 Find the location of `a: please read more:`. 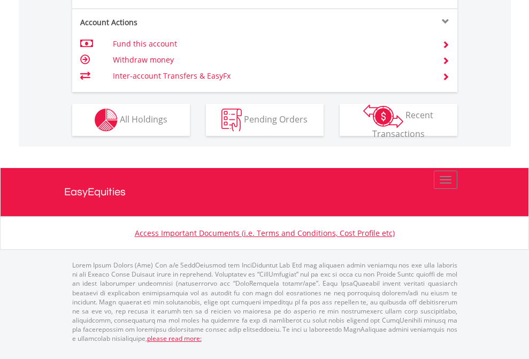

a: please read more: is located at coordinates (174, 338).